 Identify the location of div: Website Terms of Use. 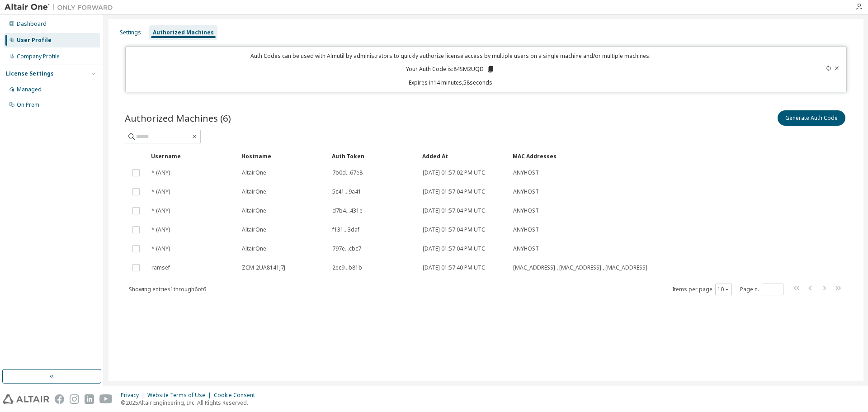
(180, 395).